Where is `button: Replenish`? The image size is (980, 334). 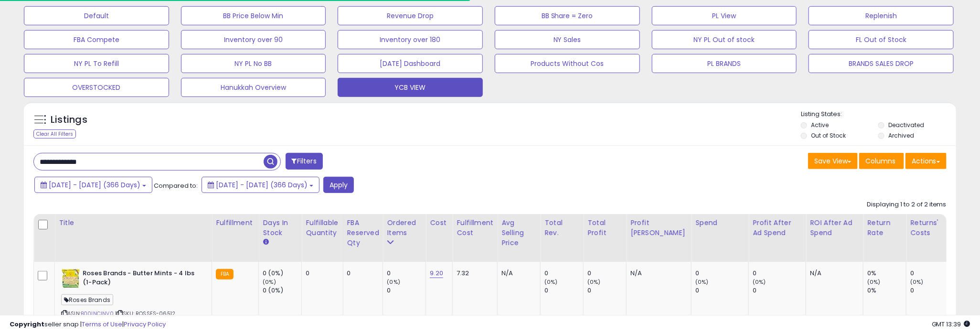
button: Replenish is located at coordinates (881, 16).